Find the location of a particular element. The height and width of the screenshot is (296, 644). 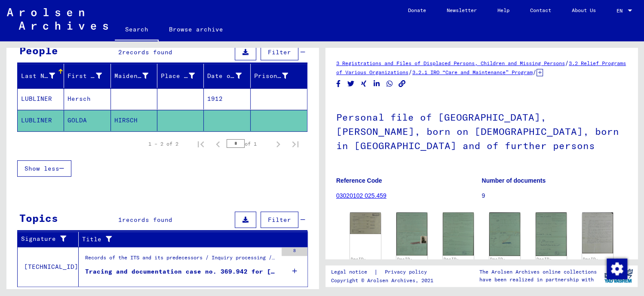

button: Share on Twitter is located at coordinates (351, 84).